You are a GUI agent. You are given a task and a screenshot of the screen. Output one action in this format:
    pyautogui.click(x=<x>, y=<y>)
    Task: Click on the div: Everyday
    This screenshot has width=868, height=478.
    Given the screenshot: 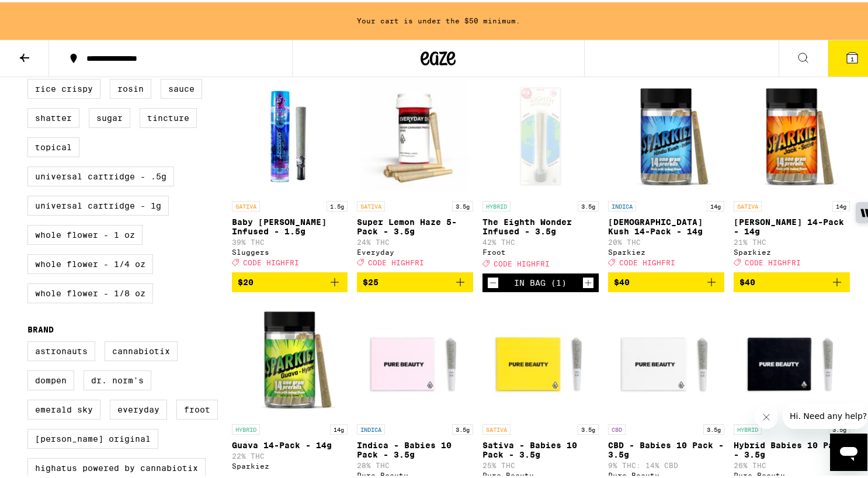 What is the action you would take?
    pyautogui.click(x=415, y=249)
    